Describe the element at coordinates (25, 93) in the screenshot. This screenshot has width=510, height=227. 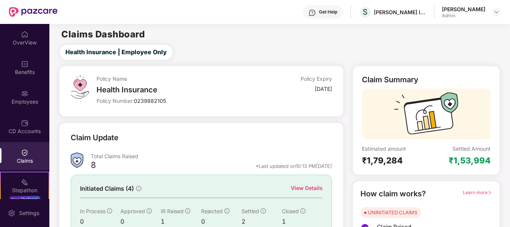
I see `img: svg+xml;base64,PHN2ZyBpZD0iRW1wbG95ZWVzIiB4bWxucz0iaHR0cDovL3d3dy53My5vcmcvMjAwMC9zdmciIHdpZHRoPS...` at that location.